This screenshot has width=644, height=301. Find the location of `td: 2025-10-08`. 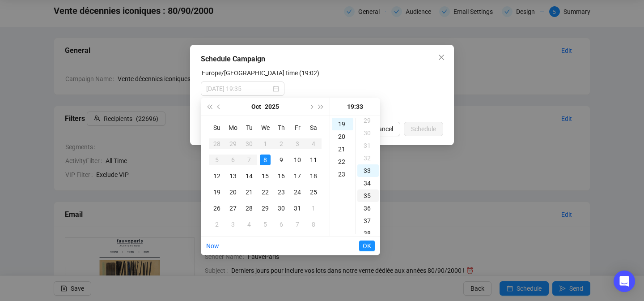

td: 2025-10-08 is located at coordinates (265, 160).